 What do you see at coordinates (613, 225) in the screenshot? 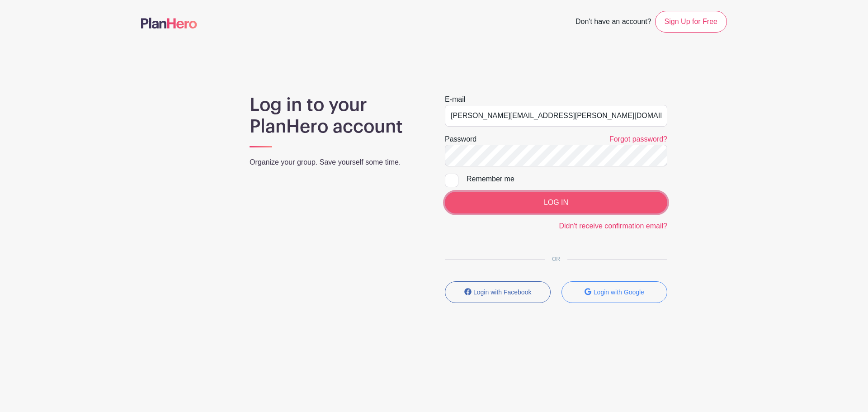
I see `a: Didn't receive confirmation email?` at bounding box center [613, 225].